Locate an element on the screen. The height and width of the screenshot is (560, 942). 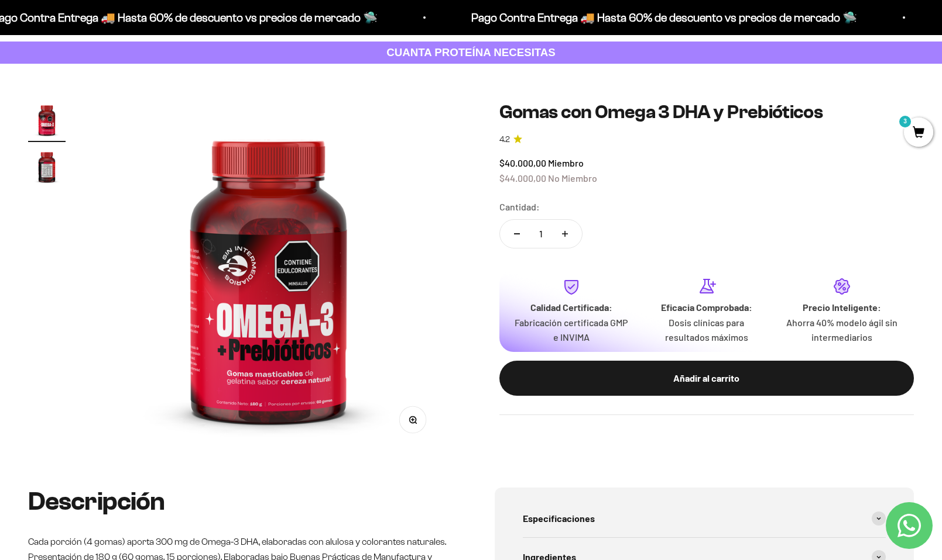
h2: Descripción is located at coordinates (238, 501).